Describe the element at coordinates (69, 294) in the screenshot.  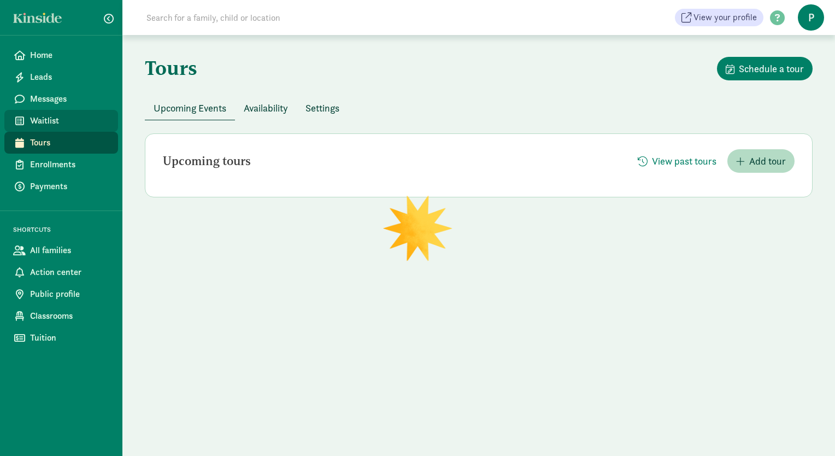
I see `span: Public profile` at that location.